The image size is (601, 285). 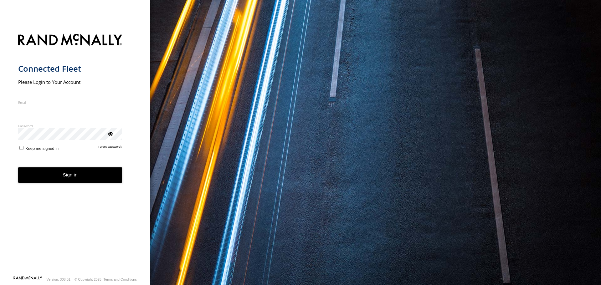 What do you see at coordinates (110, 134) in the screenshot?
I see `div: ViewPassword` at bounding box center [110, 134].